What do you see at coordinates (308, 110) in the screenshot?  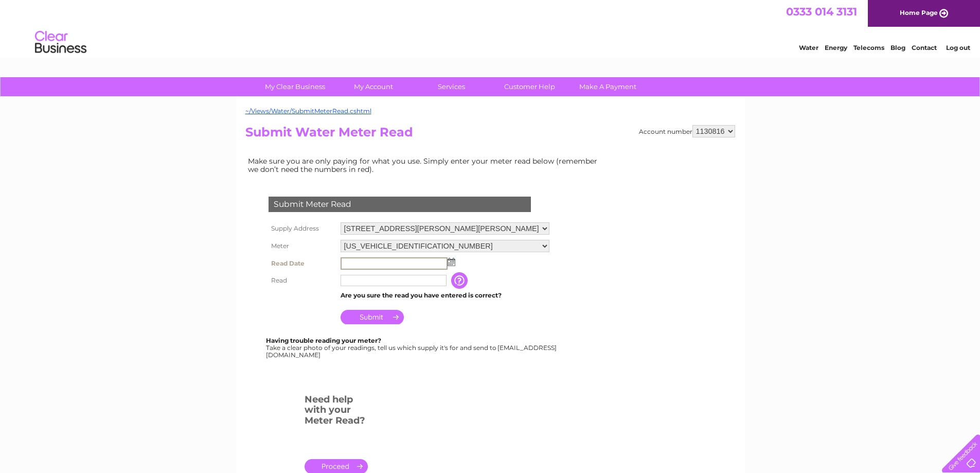 I see `a: ~/Views/Water/SubmitMeterRead.cshtml` at bounding box center [308, 110].